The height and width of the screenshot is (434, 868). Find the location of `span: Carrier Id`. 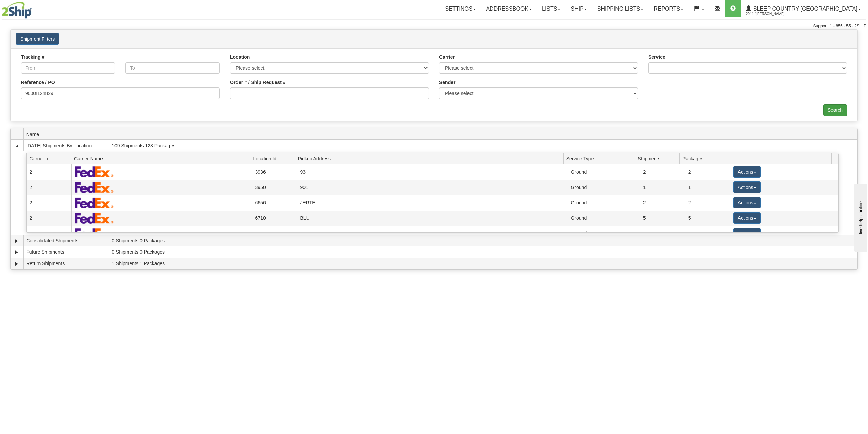

span: Carrier Id is located at coordinates (50, 158).